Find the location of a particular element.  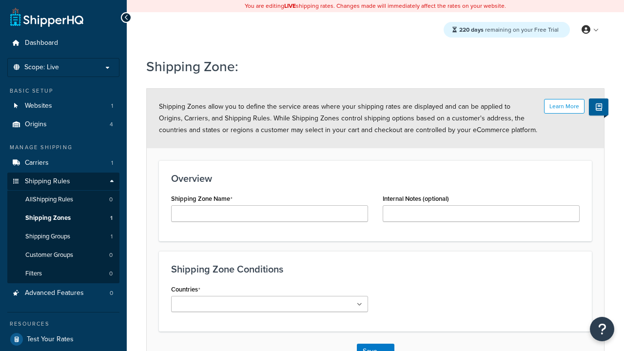

span: Dashboard is located at coordinates (41, 43).